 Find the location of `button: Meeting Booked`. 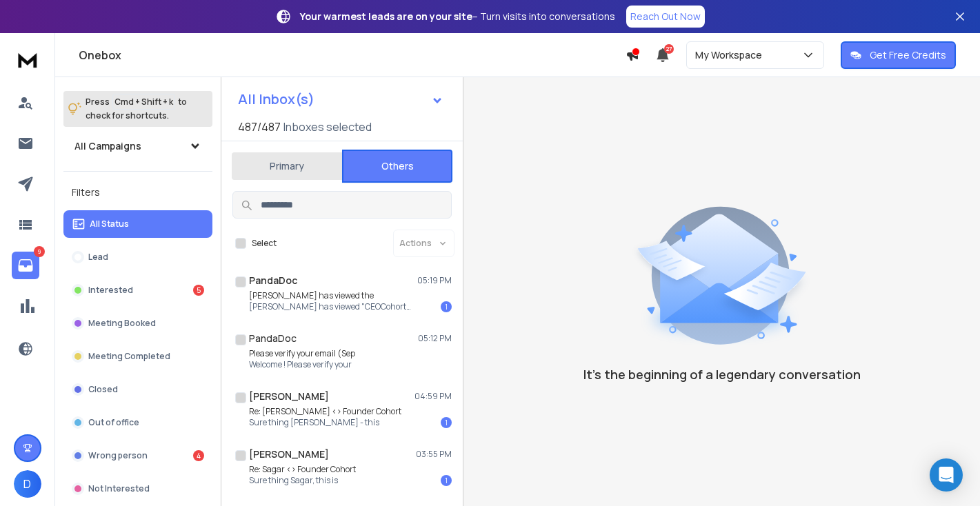

button: Meeting Booked is located at coordinates (138, 323).